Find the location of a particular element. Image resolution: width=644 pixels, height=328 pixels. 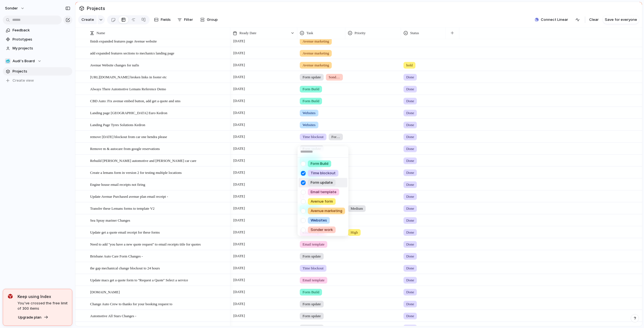

span: Form update is located at coordinates (322, 183).